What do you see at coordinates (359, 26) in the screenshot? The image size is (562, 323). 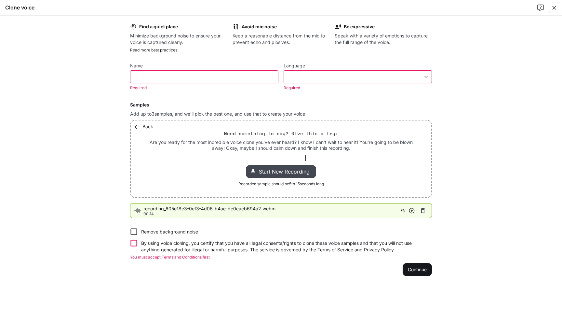 I see `b: Be expressive` at bounding box center [359, 26].